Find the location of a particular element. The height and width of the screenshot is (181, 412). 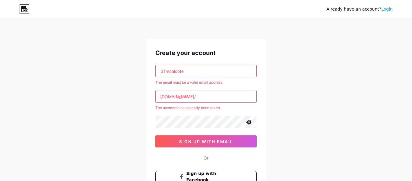

input: Email is located at coordinates (206, 71).